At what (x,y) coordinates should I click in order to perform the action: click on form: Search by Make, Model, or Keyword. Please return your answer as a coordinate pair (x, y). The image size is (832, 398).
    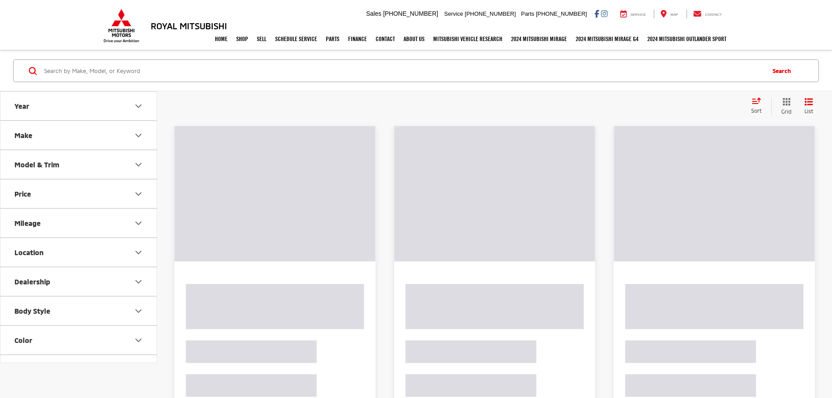
    Looking at the image, I should click on (403, 71).